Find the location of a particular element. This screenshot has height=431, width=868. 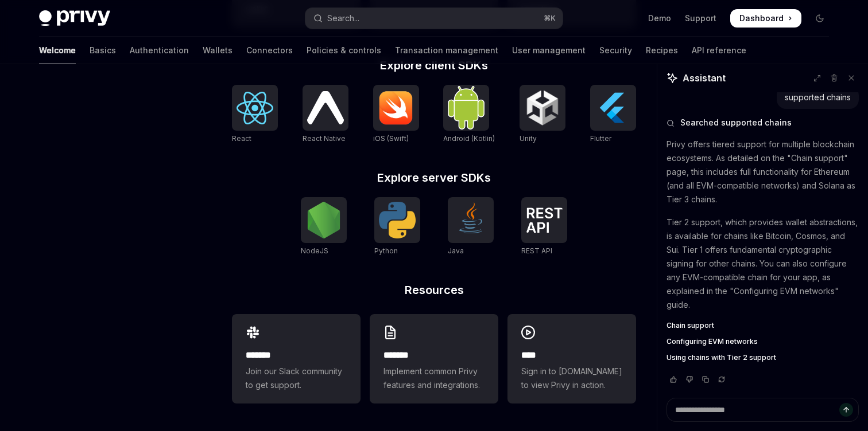

button: Vote that response was good is located at coordinates (673, 380).